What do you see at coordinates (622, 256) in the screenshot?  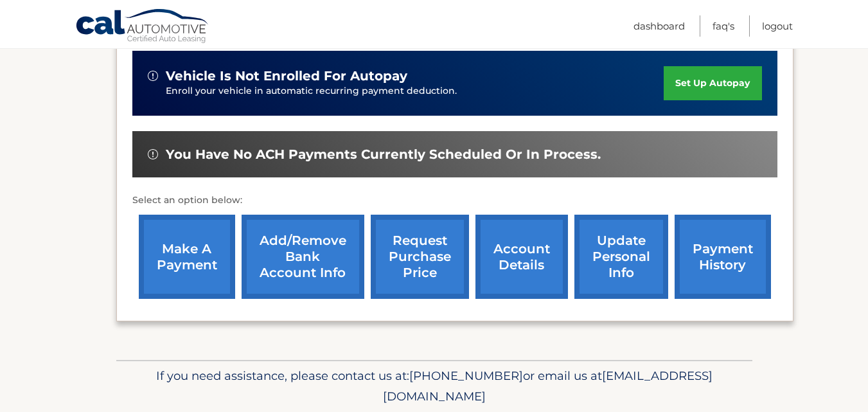 I see `a: update personal info` at bounding box center [622, 256].